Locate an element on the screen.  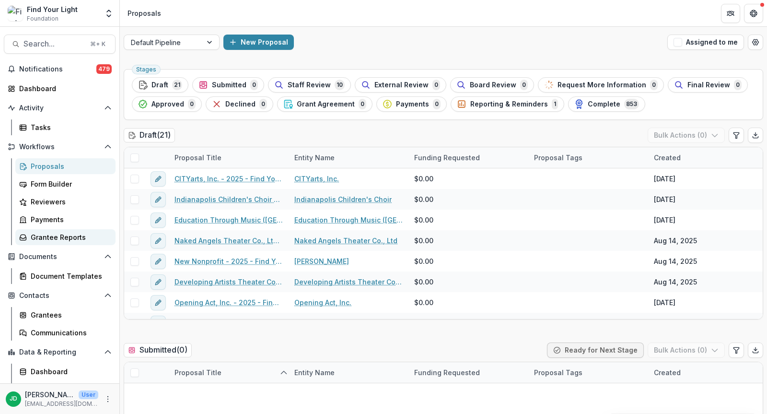
button: Open Activity is located at coordinates (59, 108).